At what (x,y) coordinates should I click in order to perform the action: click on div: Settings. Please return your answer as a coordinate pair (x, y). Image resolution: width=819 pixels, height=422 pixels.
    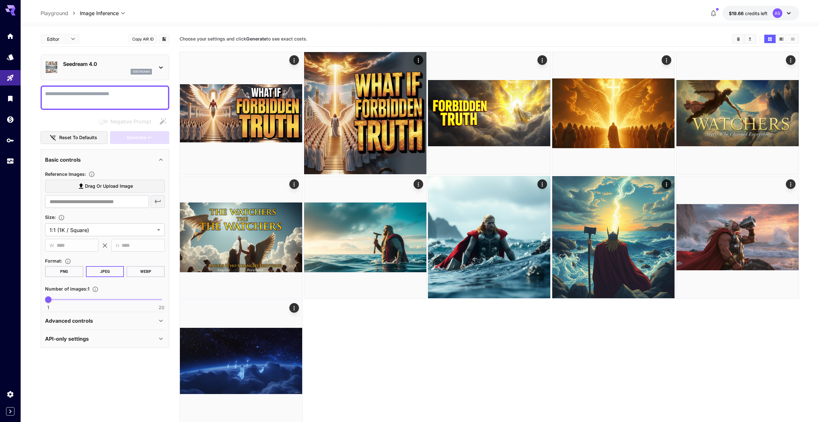
    Looking at the image, I should click on (10, 394).